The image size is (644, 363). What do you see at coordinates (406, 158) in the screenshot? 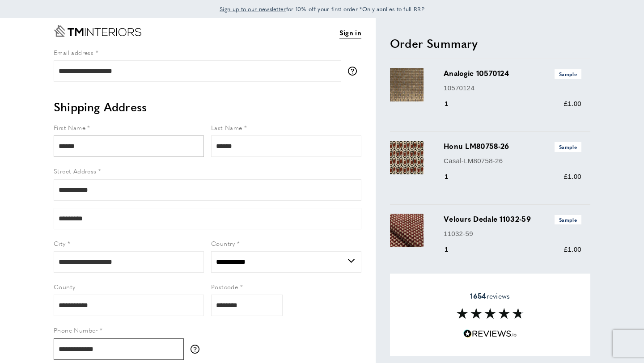
I see `img: Honu LM80758-26` at bounding box center [406, 158].